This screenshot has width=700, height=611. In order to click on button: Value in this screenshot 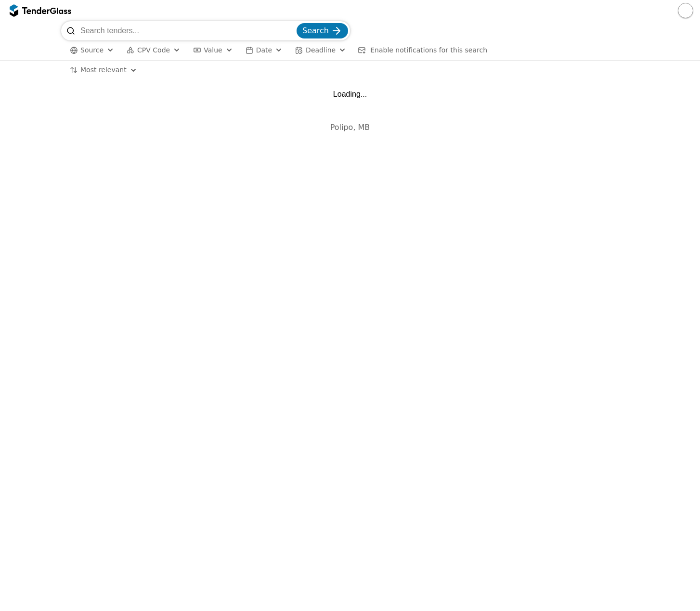, I will do `click(212, 50)`.